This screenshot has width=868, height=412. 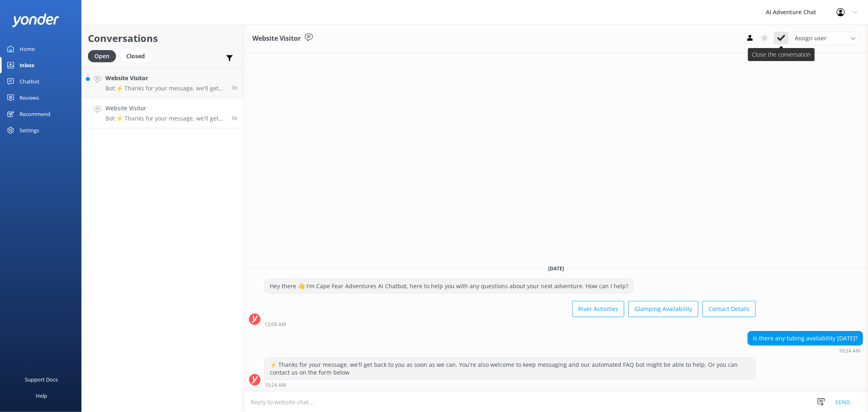 What do you see at coordinates (42, 380) in the screenshot?
I see `div: Support Docs` at bounding box center [42, 380].